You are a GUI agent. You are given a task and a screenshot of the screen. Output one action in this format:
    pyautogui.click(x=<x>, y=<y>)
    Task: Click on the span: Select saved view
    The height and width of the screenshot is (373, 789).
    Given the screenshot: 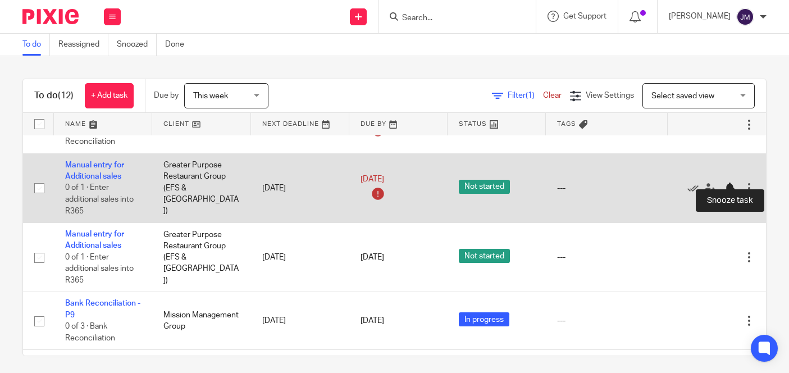 What is the action you would take?
    pyautogui.click(x=683, y=96)
    